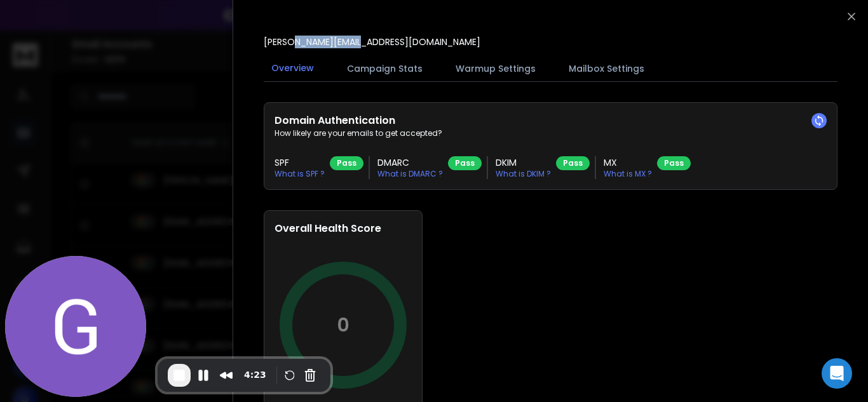 Image resolution: width=868 pixels, height=402 pixels. What do you see at coordinates (410, 163) in the screenshot?
I see `h3: DMARC` at bounding box center [410, 163].